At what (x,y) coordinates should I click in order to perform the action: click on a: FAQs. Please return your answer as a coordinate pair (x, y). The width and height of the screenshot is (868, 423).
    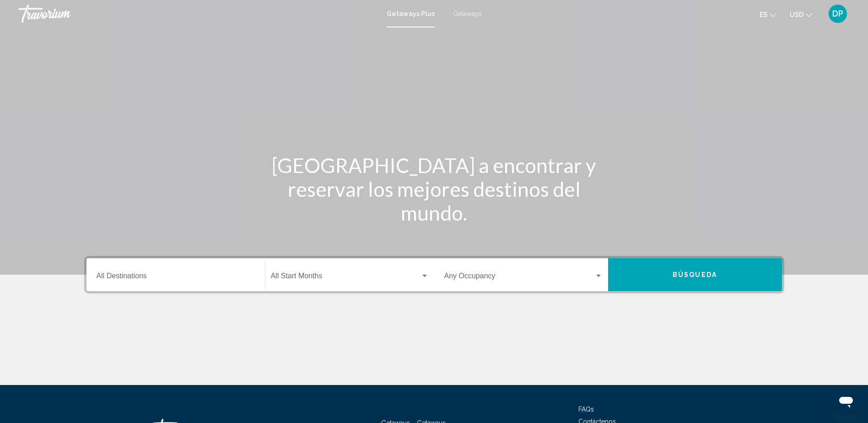
    Looking at the image, I should click on (586, 409).